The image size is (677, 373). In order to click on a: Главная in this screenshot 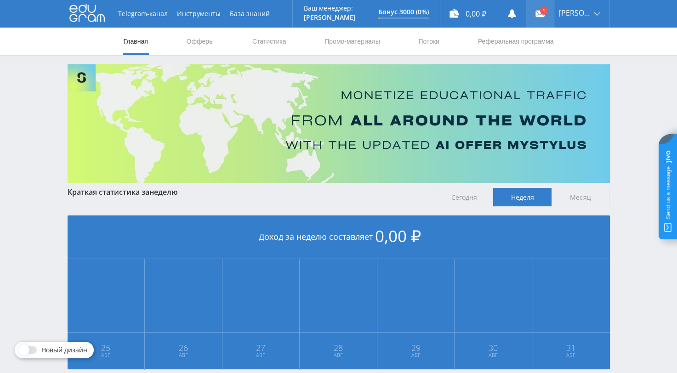, I will do `click(136, 41)`.